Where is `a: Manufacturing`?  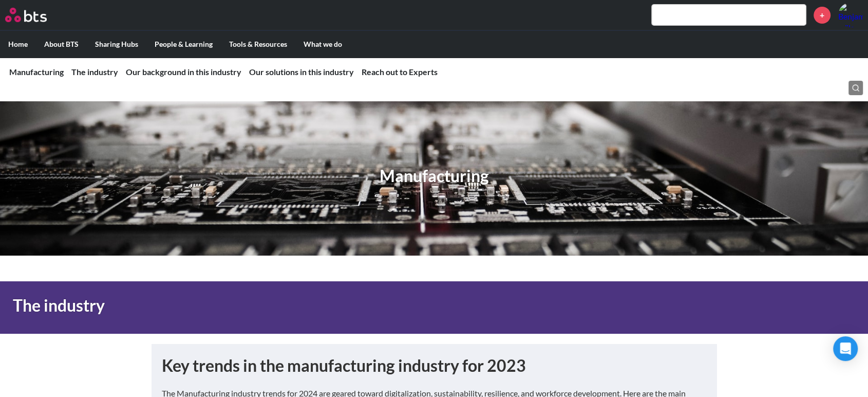
a: Manufacturing is located at coordinates (37, 71).